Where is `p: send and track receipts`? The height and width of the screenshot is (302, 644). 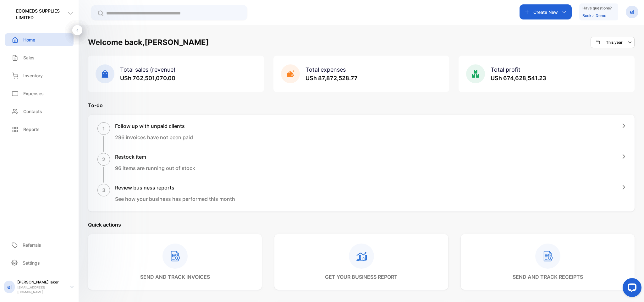
p: send and track receipts is located at coordinates (548, 277).